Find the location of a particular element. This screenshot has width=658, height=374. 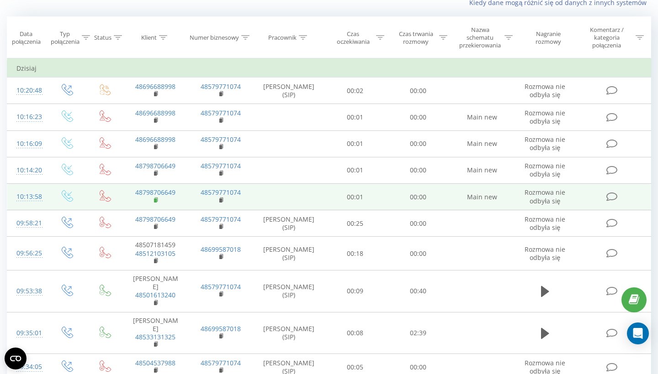

td: 00:09 is located at coordinates (355, 291).